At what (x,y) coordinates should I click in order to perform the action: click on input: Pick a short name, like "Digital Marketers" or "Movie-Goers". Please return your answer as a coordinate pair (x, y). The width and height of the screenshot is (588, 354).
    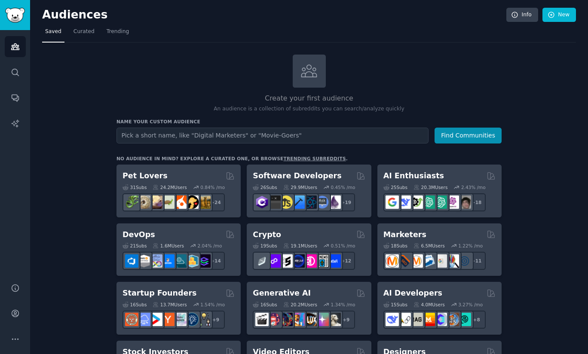
    Looking at the image, I should click on (273, 135).